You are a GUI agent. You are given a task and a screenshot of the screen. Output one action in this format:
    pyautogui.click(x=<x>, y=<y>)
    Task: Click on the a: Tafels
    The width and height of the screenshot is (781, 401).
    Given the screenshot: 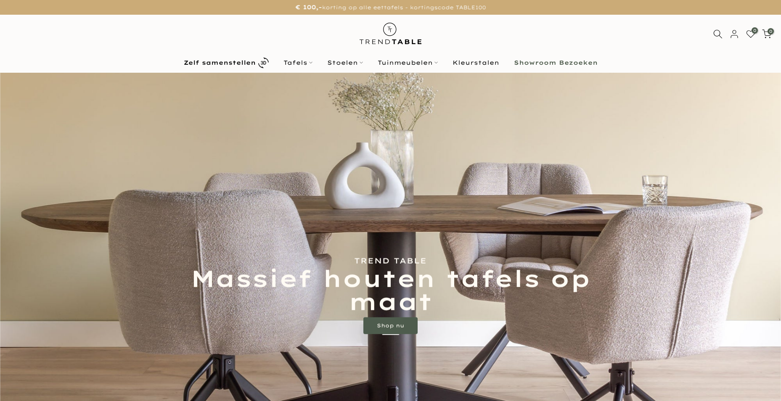 What is the action you would take?
    pyautogui.click(x=298, y=63)
    